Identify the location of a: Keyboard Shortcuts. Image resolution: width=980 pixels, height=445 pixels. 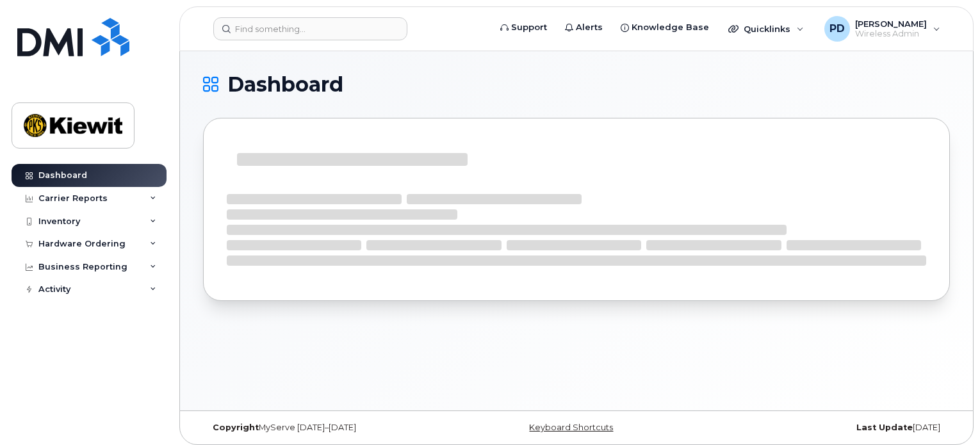
(570, 427).